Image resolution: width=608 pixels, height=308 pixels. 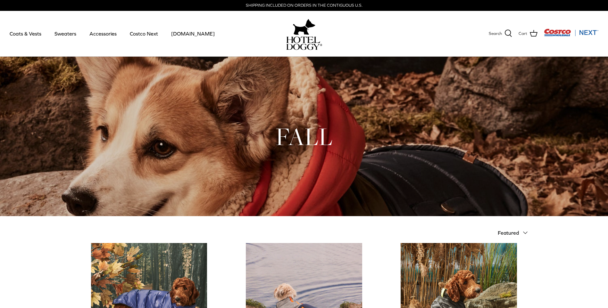 What do you see at coordinates (25, 34) in the screenshot?
I see `a: Coats & Vests` at bounding box center [25, 34].